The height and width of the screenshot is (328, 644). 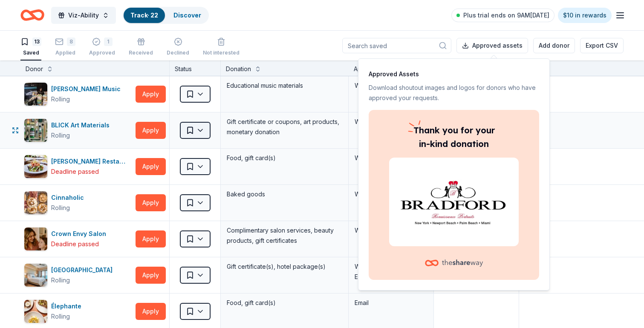 I want to click on input: Search saved, so click(x=397, y=45).